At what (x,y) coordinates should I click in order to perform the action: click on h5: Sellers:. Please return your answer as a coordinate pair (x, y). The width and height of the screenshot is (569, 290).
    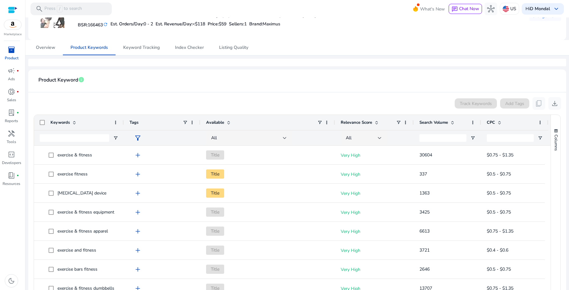
    Looking at the image, I should click on (238, 24).